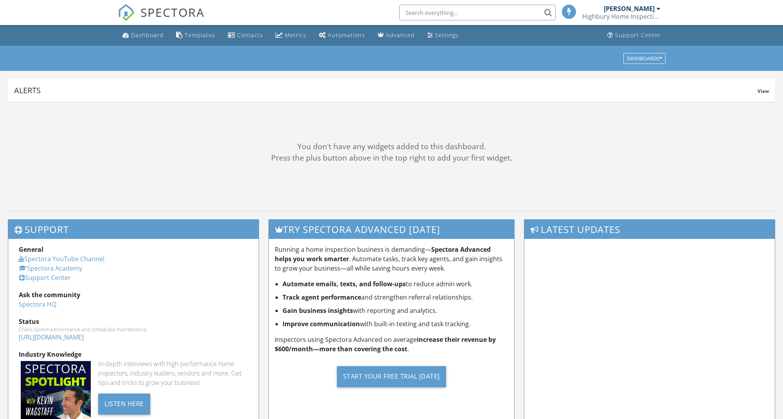  What do you see at coordinates (61, 259) in the screenshot?
I see `a: Spectora YouTube Channel` at bounding box center [61, 259].